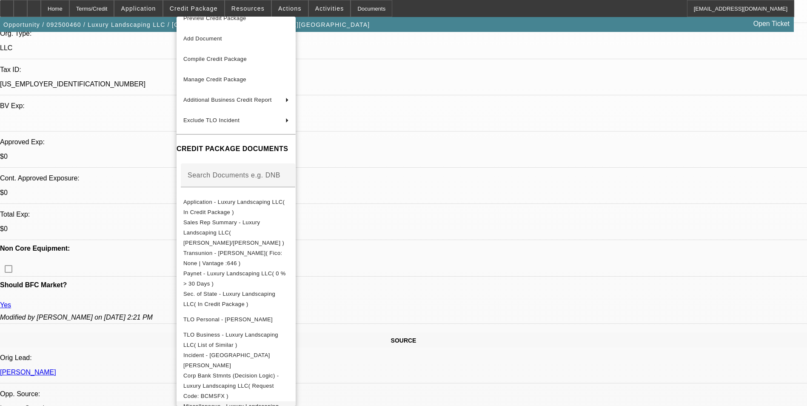 This screenshot has width=807, height=406. I want to click on button: Sec. of State - Luxury Landscaping LLC( In Credit Package ), so click(236, 299).